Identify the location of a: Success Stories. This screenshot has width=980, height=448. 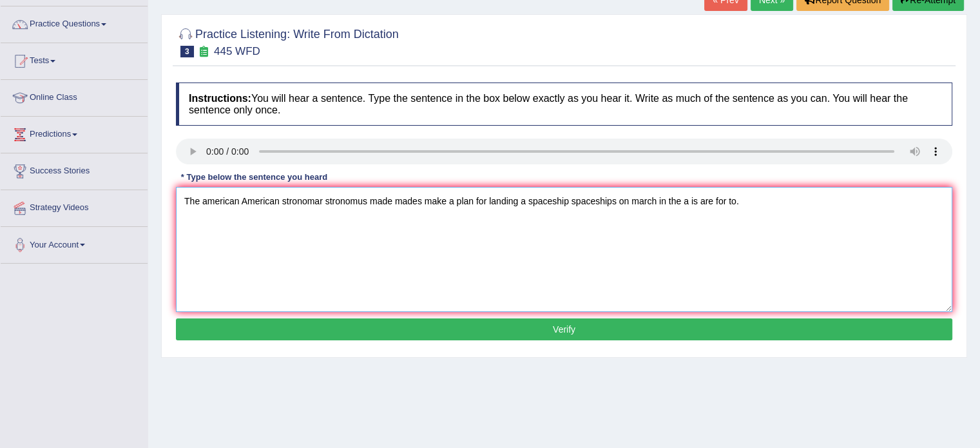
(74, 169).